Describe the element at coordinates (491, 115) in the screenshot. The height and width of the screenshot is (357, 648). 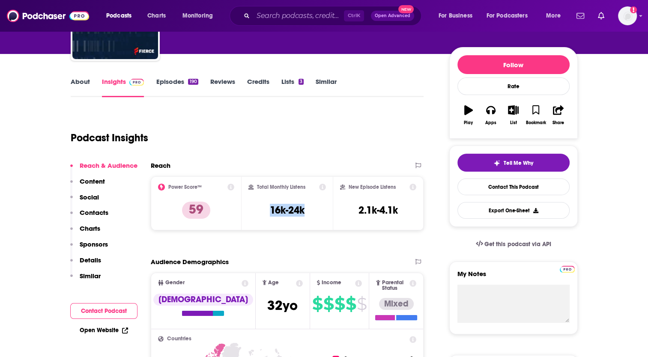
I see `button: Apps` at that location.